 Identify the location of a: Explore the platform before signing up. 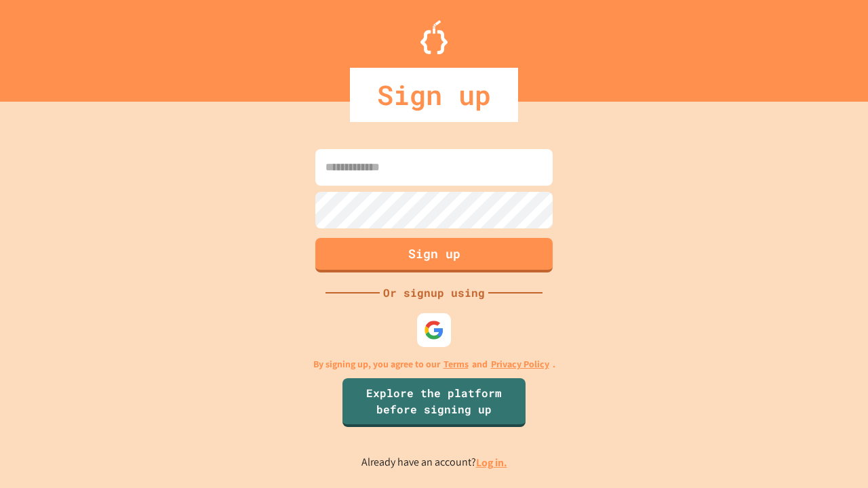
(434, 403).